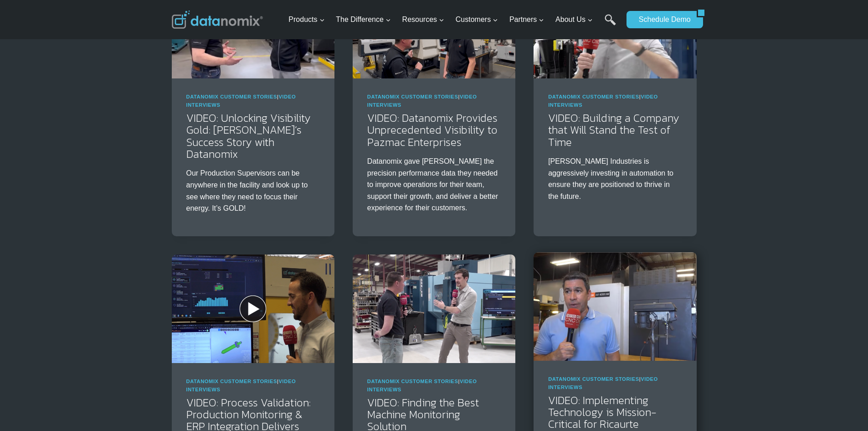  What do you see at coordinates (217, 20) in the screenshot?
I see `img: Datanomix` at bounding box center [217, 20].